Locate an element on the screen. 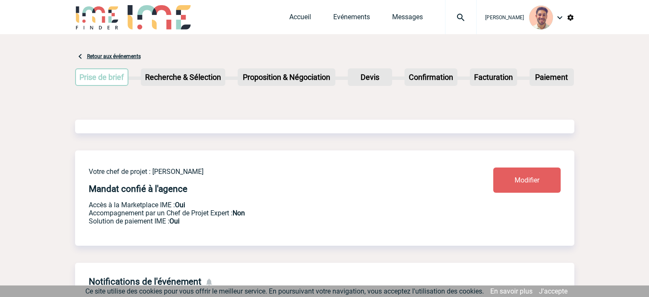  span: Modifier is located at coordinates (527, 180).